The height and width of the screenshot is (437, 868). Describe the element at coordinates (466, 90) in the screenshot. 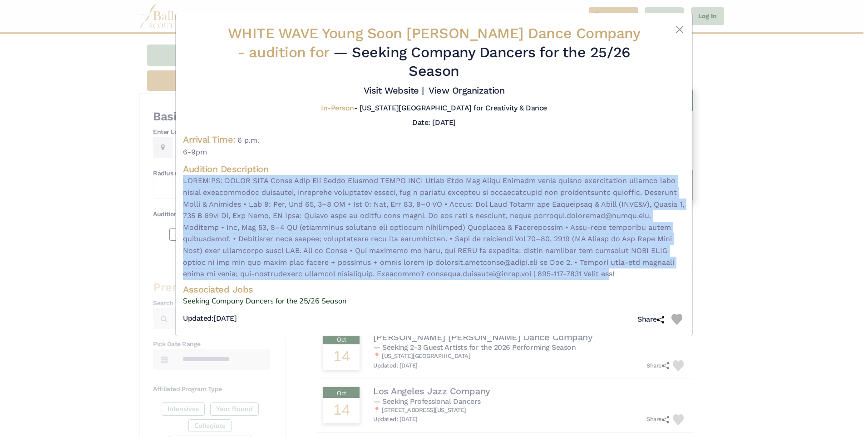

I see `a: View Organization` at that location.